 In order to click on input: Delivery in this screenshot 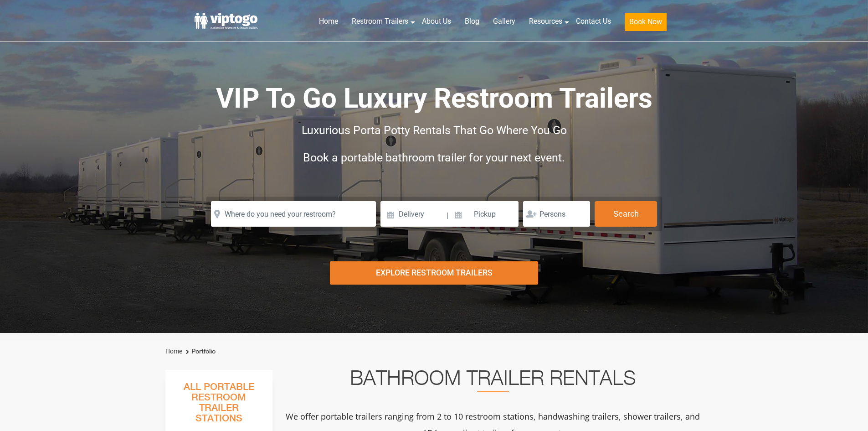, I will do `click(413, 214)`.